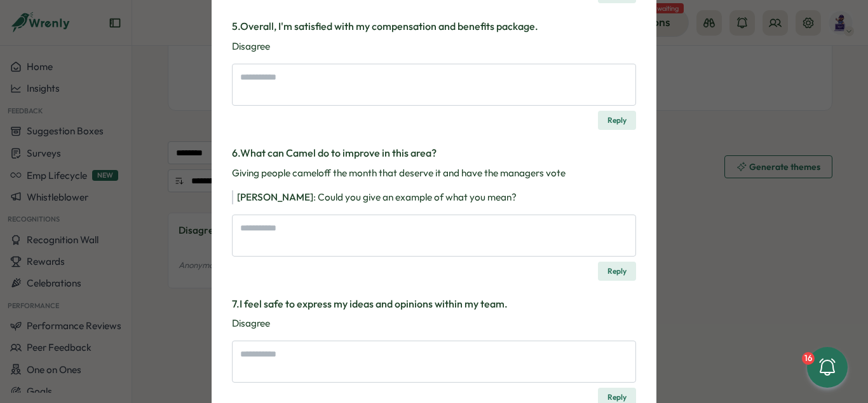 This screenshot has width=868, height=403. What do you see at coordinates (434, 173) in the screenshot?
I see `p: Giving people cameloff the month that deserve it and have the managers vote` at bounding box center [434, 173].